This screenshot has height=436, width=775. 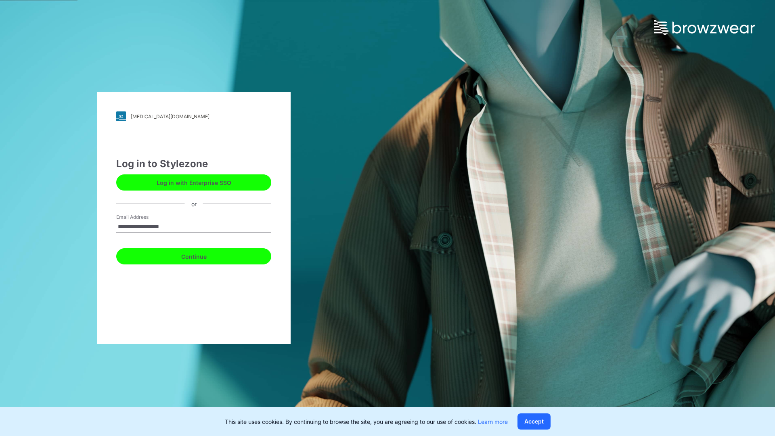 I want to click on button: Log in with Enterprise SSO, so click(x=194, y=182).